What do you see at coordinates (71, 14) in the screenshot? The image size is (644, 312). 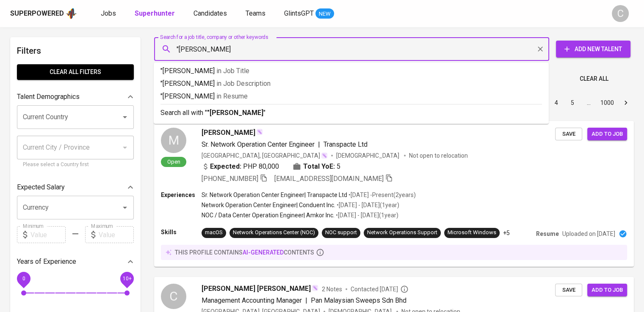 I see `img: app logo` at bounding box center [71, 14].